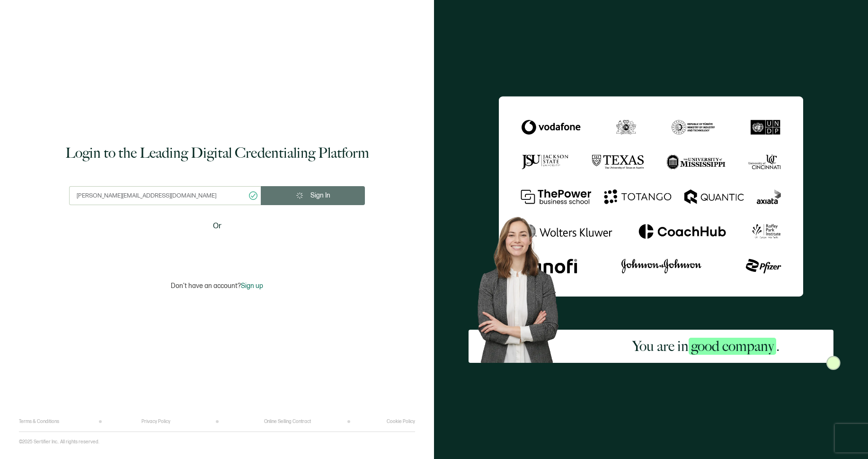 This screenshot has width=868, height=459. Describe the element at coordinates (252, 286) in the screenshot. I see `span: Sign up` at that location.